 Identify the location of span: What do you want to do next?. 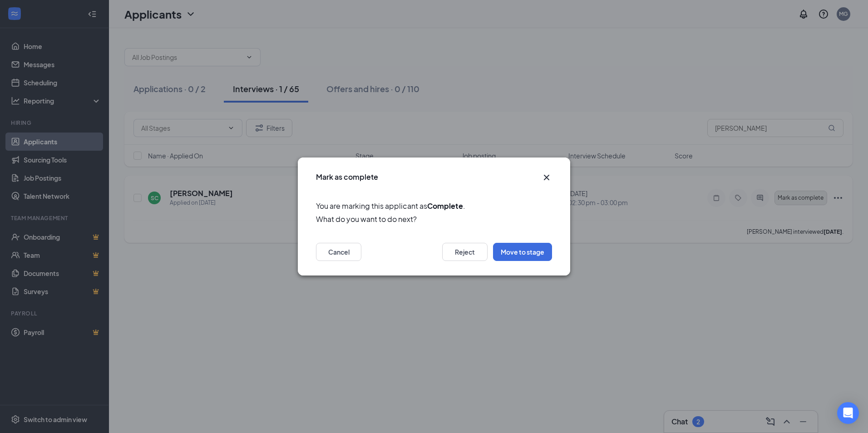
(434, 219).